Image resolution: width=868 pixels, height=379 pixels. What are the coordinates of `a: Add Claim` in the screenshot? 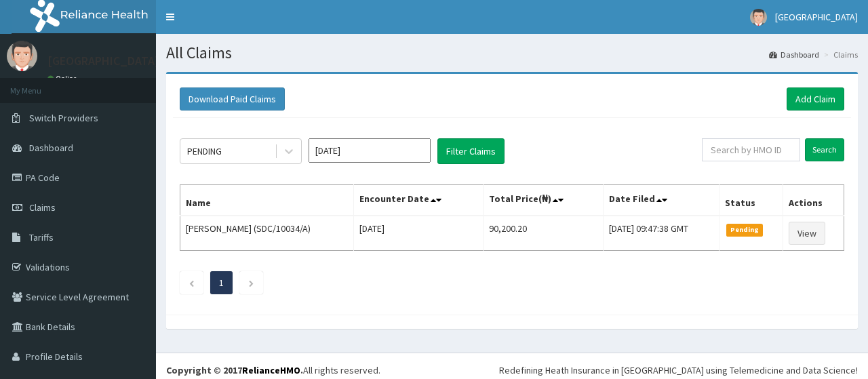 It's located at (815, 99).